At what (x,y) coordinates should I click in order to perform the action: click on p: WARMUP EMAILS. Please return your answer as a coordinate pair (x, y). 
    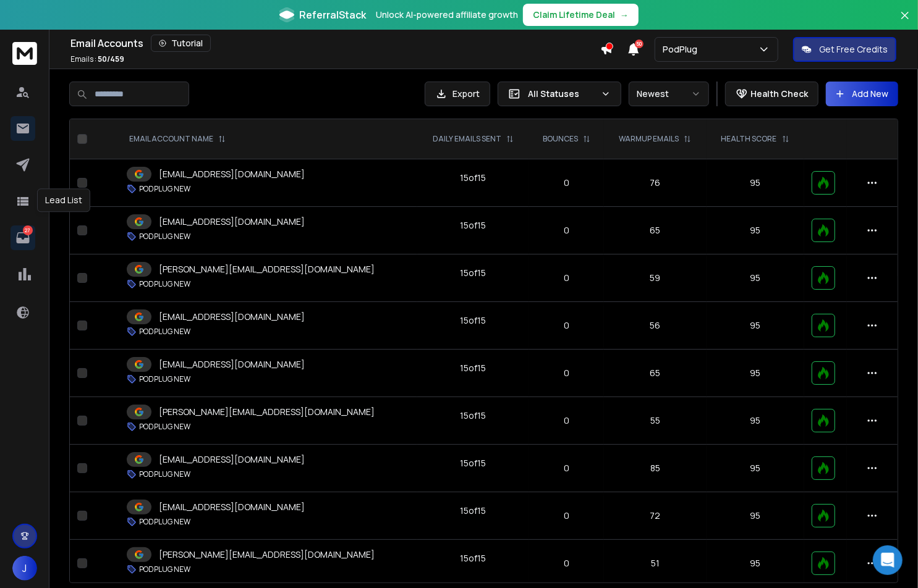
    Looking at the image, I should click on (649, 139).